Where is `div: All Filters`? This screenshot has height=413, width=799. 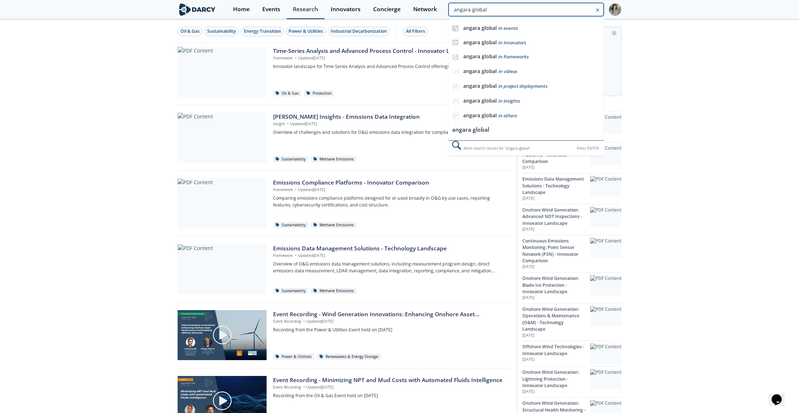 div: All Filters is located at coordinates (415, 31).